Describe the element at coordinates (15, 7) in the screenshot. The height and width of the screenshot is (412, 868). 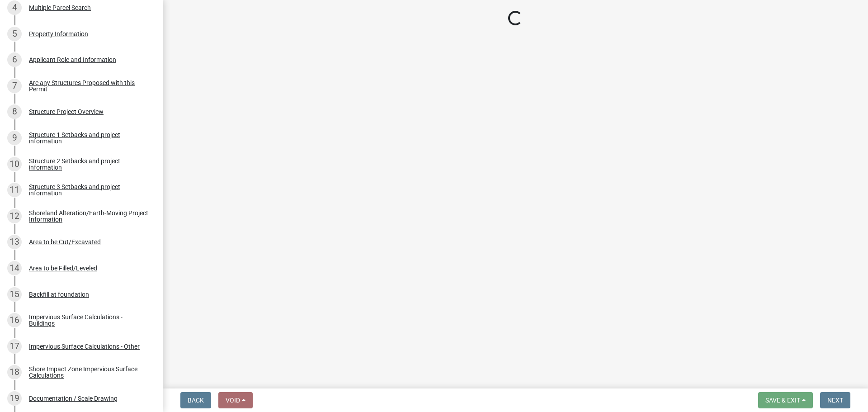
I see `div: 4` at that location.